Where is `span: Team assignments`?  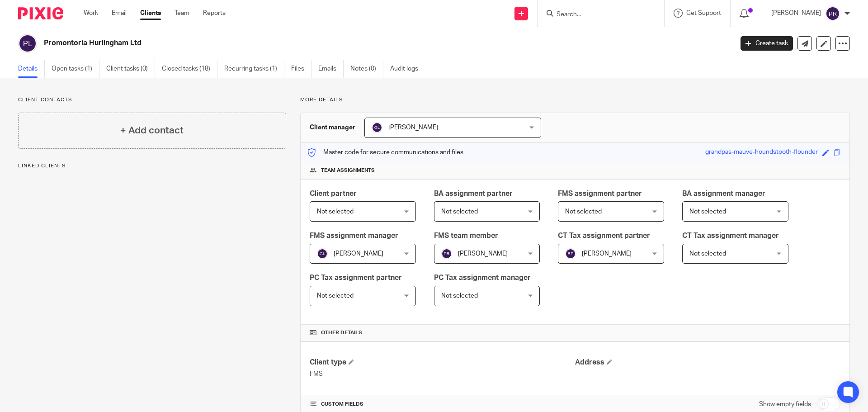
span: Team assignments is located at coordinates (347, 170).